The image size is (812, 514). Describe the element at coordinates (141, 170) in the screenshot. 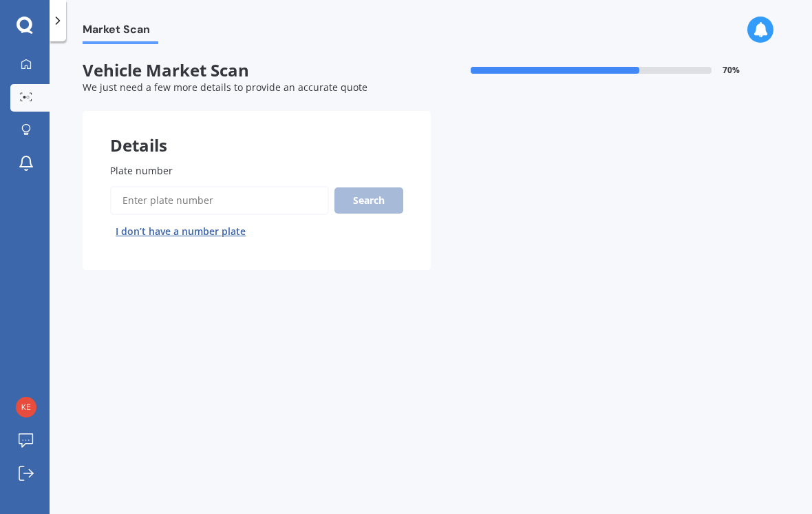

I see `span: Plate number` at that location.